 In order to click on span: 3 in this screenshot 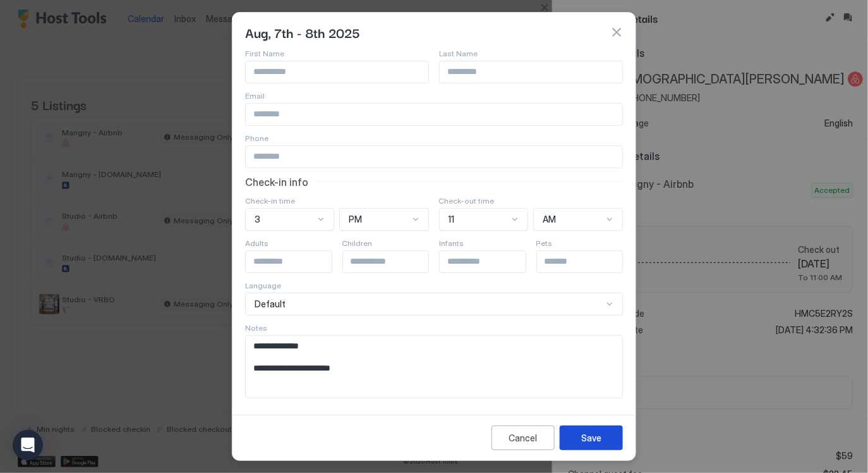, I will do `click(257, 220)`.